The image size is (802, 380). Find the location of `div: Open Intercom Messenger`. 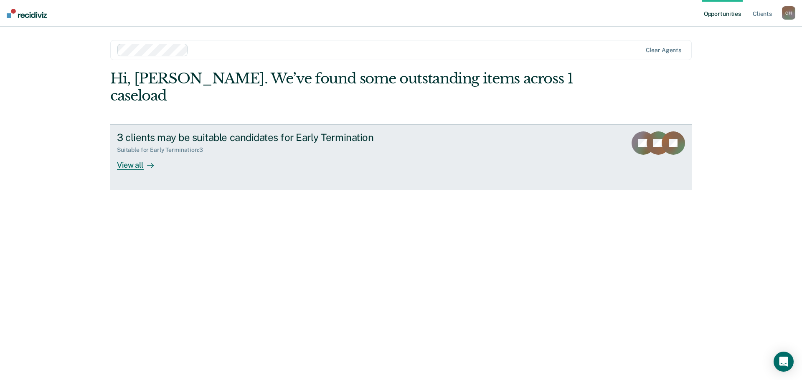

div: Open Intercom Messenger is located at coordinates (784, 362).